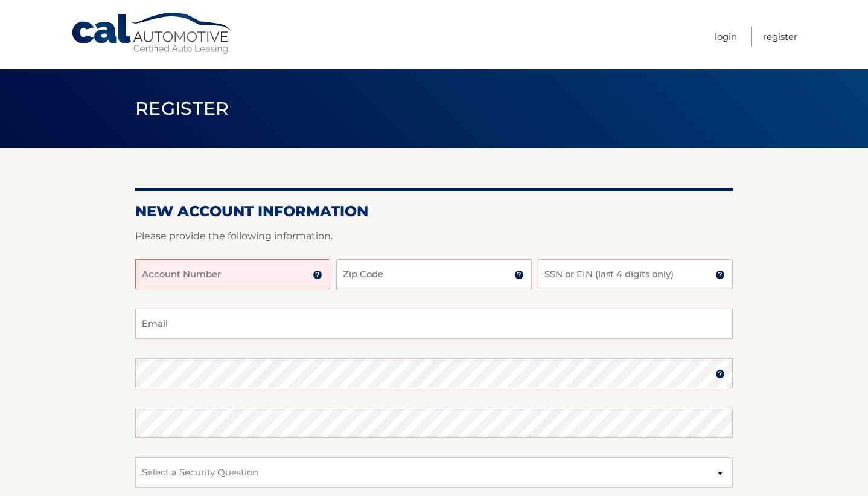  Describe the element at coordinates (434, 236) in the screenshot. I see `p: Please provide the following information.` at that location.